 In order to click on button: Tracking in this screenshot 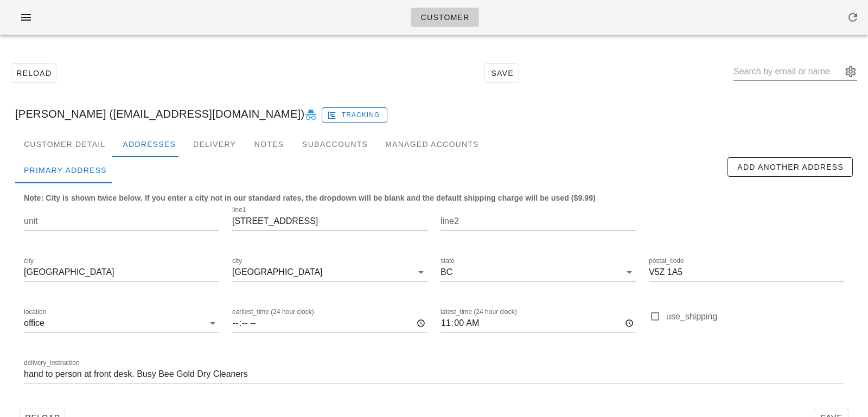, I will do `click(354, 115)`.